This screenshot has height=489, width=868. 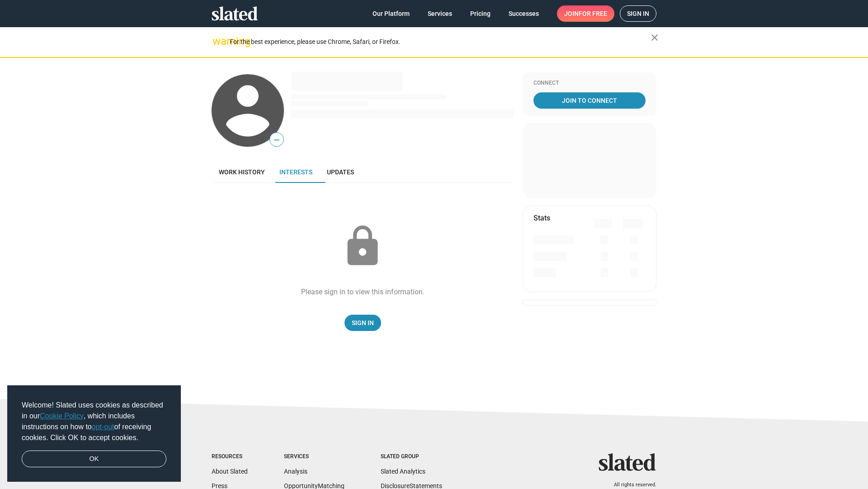 What do you see at coordinates (341, 172) in the screenshot?
I see `a: Updates` at bounding box center [341, 172].